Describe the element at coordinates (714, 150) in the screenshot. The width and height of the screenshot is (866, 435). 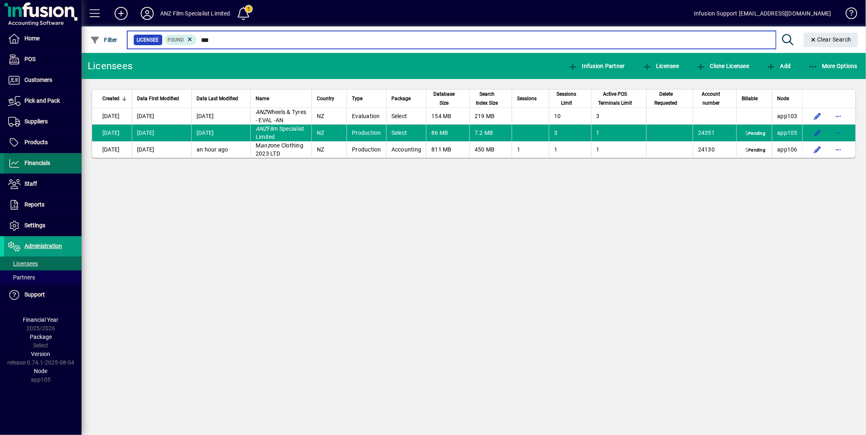
I see `td: 24130` at that location.